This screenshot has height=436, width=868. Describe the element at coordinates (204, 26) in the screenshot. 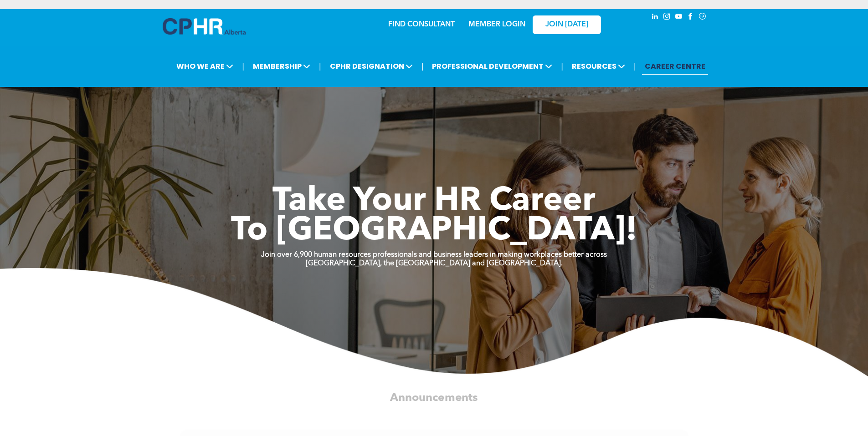

I see `img: A blue and white logo for cp alberta` at that location.